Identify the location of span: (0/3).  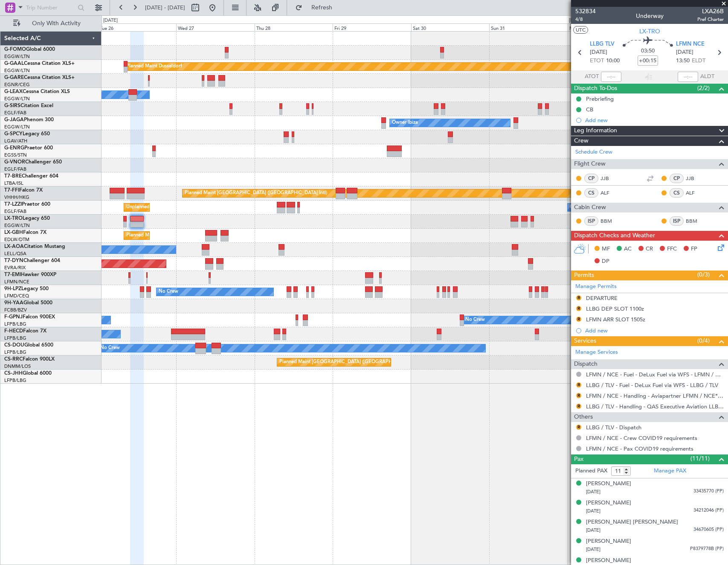
(703, 274).